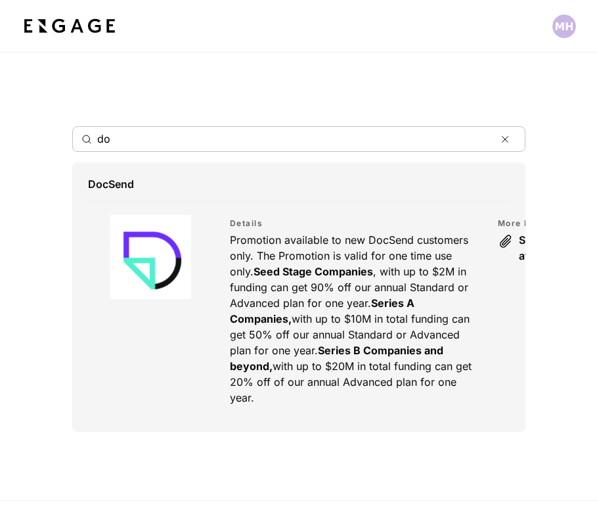 This screenshot has width=597, height=516. I want to click on img: Profile picture of Maddie Harper, so click(564, 26).